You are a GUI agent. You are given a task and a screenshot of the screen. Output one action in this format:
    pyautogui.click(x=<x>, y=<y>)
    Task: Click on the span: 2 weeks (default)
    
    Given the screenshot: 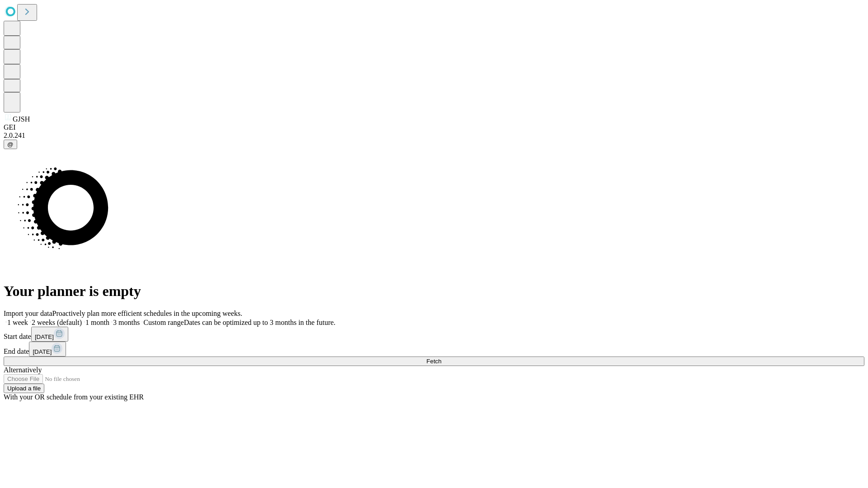 What is the action you would take?
    pyautogui.click(x=57, y=322)
    